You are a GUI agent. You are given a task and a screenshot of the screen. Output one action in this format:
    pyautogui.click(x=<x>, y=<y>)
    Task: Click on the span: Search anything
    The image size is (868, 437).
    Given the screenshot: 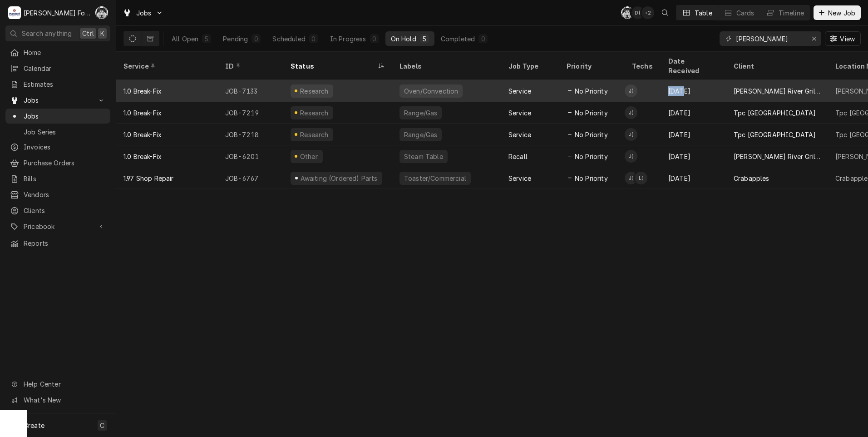 What is the action you would take?
    pyautogui.click(x=47, y=34)
    